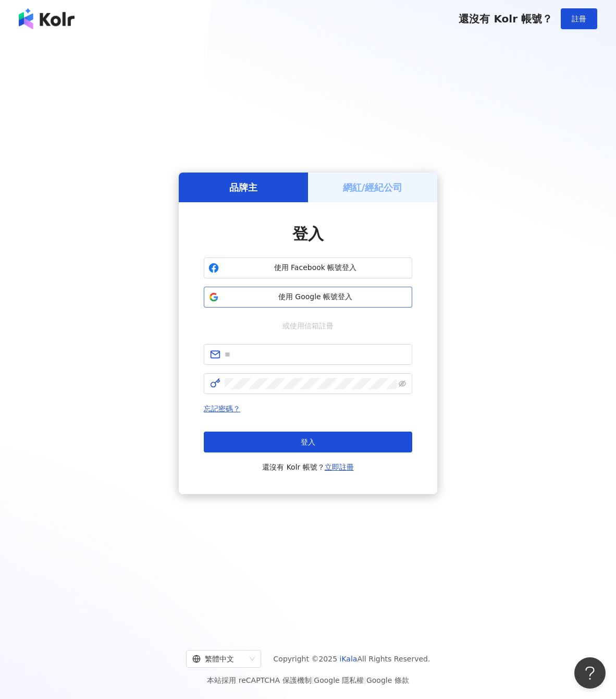 The width and height of the screenshot is (616, 699). I want to click on span: eye-invisible, so click(402, 384).